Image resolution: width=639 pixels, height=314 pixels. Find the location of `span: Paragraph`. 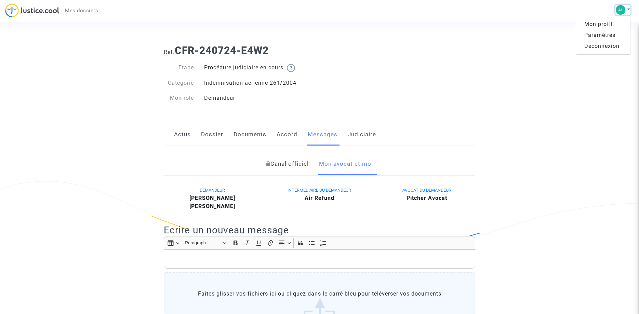

span: Paragraph is located at coordinates (203, 243).